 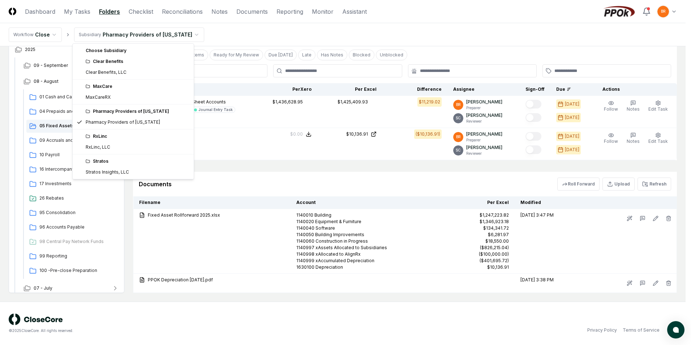 I want to click on div: Stratos, so click(x=137, y=161).